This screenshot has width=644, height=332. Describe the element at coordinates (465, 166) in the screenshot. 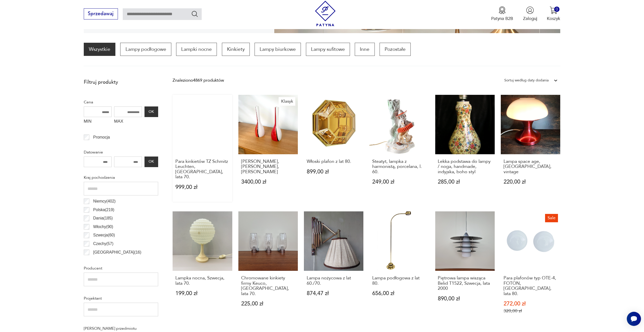

I see `h3: Lekka podstawa do lampy / noga, handmade, indyjska, boho styl` at that location.